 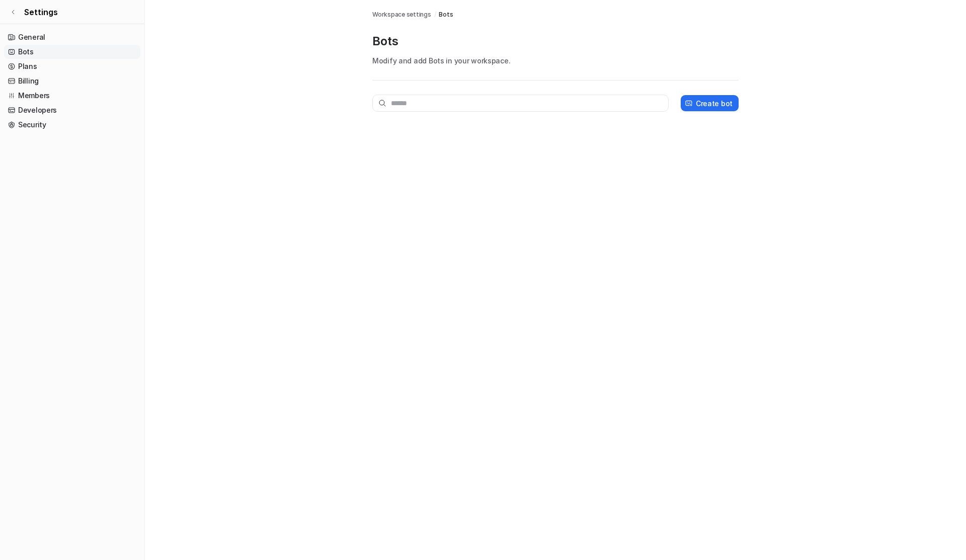 I want to click on a: General, so click(x=72, y=37).